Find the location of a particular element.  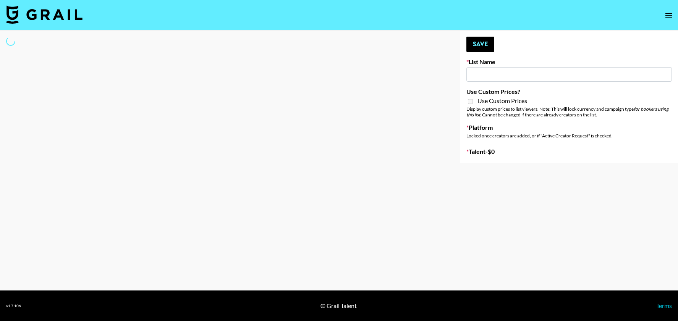

span: Use Custom Prices is located at coordinates (502, 101).